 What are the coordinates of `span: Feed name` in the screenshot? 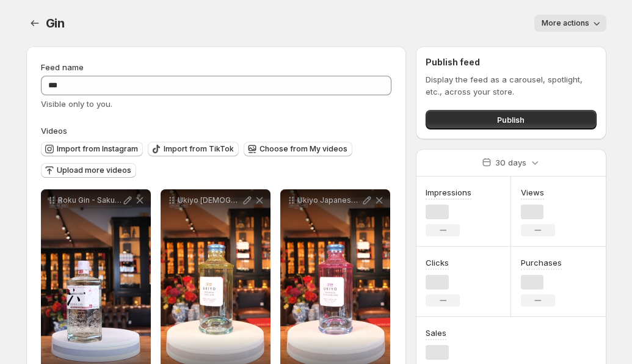 It's located at (62, 67).